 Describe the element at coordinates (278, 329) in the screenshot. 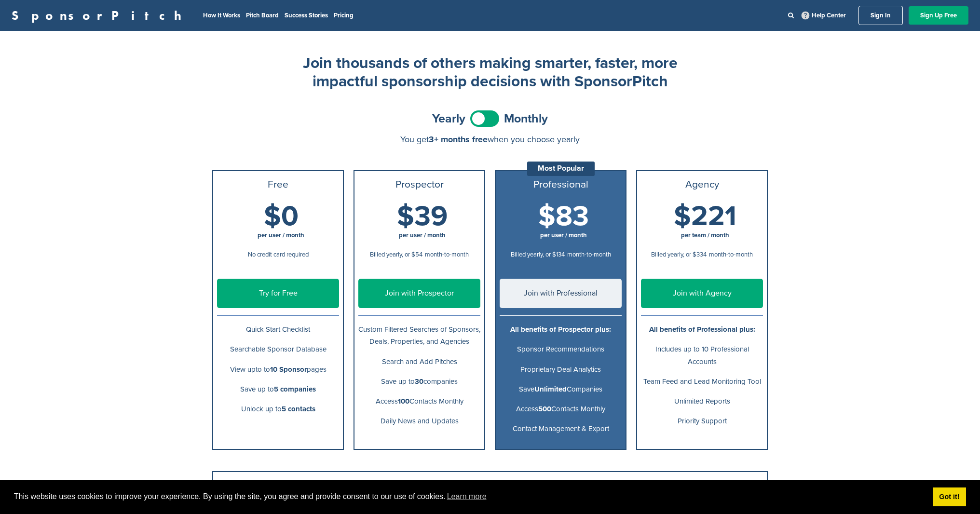

I see `p: Quick Start Checklist` at that location.